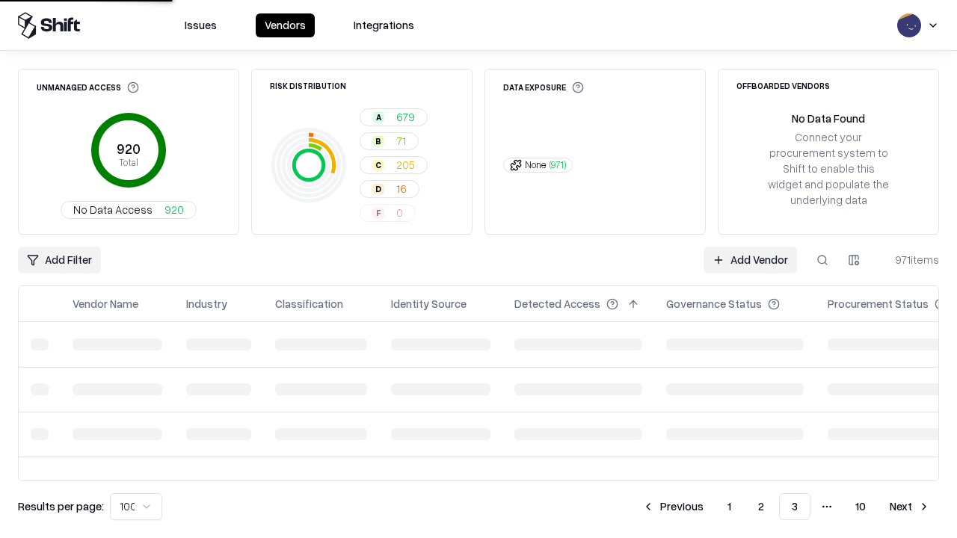 The height and width of the screenshot is (538, 957). I want to click on button: None(971), so click(537, 165).